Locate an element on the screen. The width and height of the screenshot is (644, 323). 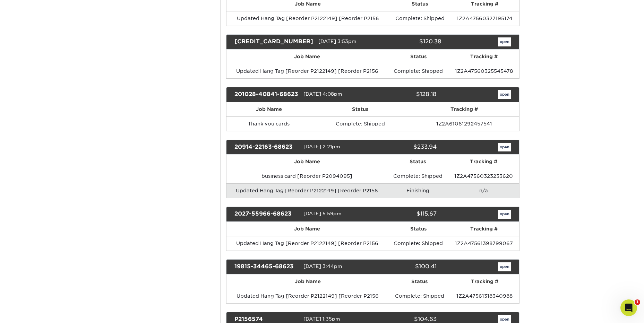
div: 19815-34465-68623 is located at coordinates (266, 267).